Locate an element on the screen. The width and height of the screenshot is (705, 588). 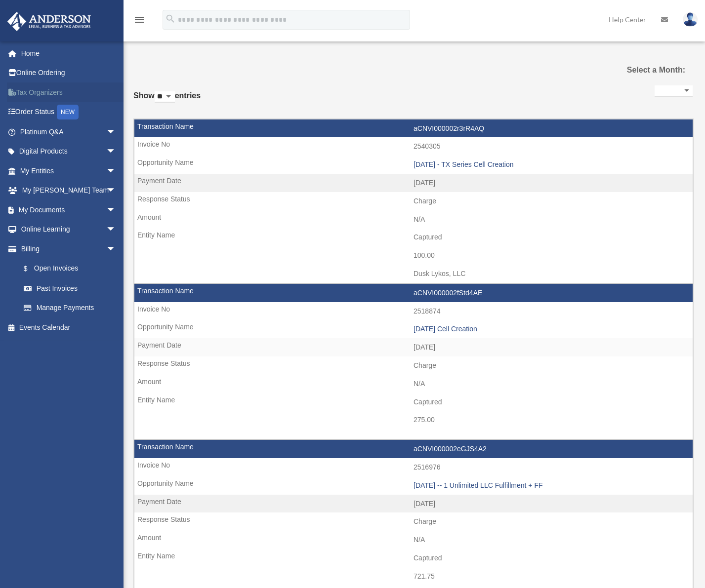
a: menu is located at coordinates (140, 21).